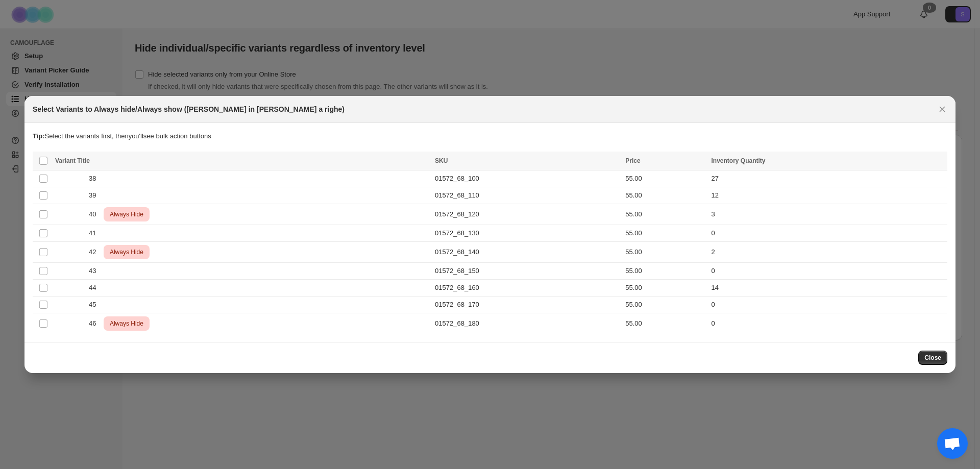  Describe the element at coordinates (527, 271) in the screenshot. I see `td: 01572_68_150` at that location.